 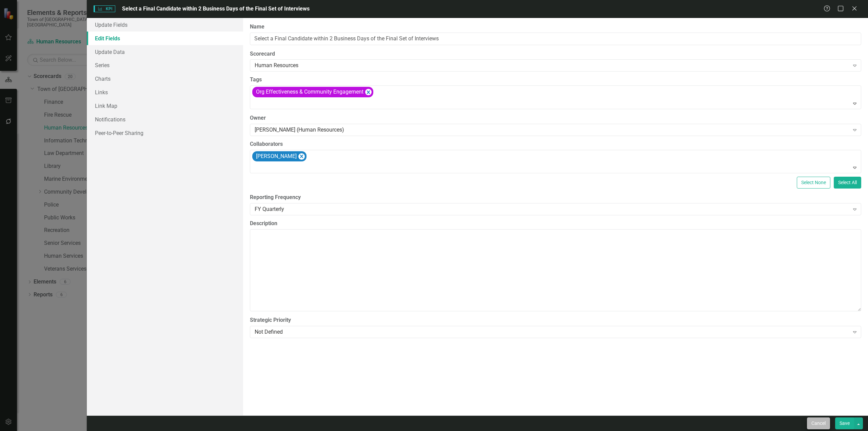 I want to click on label: Description, so click(x=556, y=224).